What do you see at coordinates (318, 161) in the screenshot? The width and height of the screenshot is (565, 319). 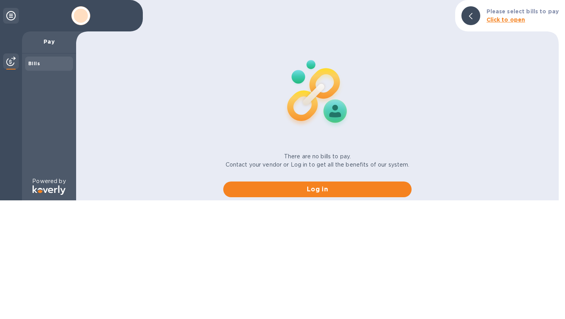 I see `p: There are no bills to pay. Contact your vendor or Log in to get all the benefits of our system.` at bounding box center [318, 161].